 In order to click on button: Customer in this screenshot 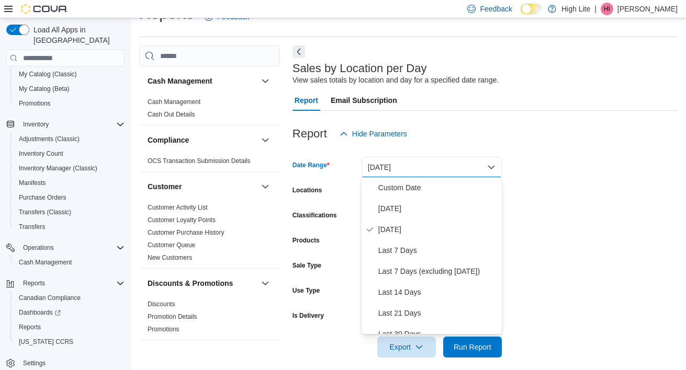, I will do `click(265, 187)`.